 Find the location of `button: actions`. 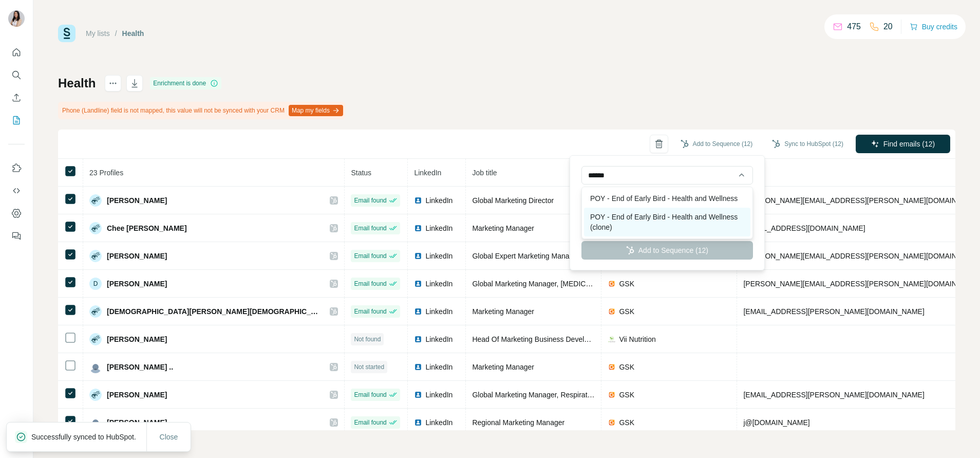

button: actions is located at coordinates (113, 83).